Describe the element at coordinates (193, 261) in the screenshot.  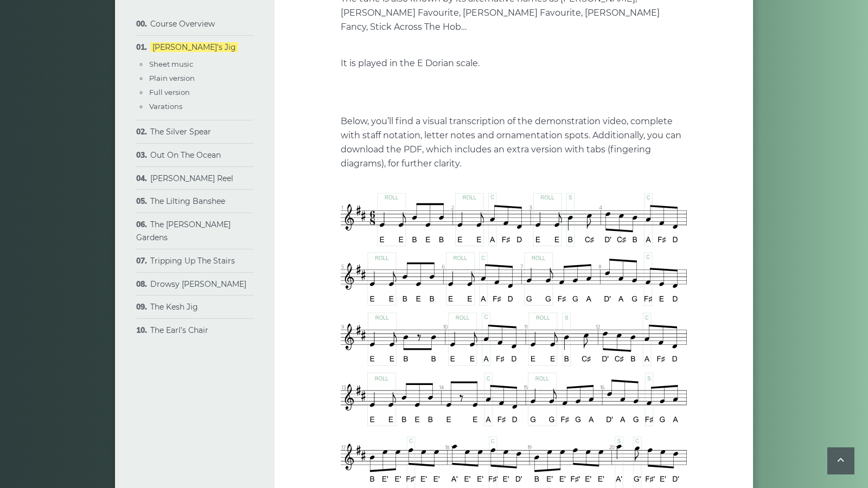
I see `a: Tripping Up The Stairs` at that location.